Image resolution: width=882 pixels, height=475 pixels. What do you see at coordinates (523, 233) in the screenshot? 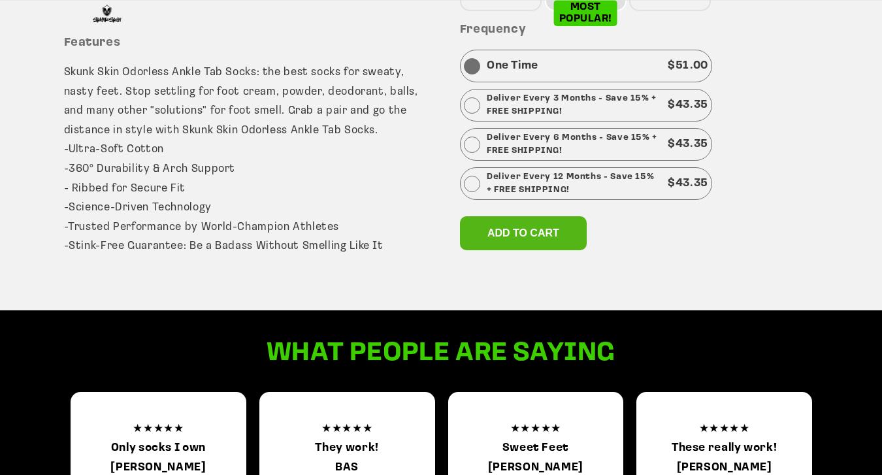
I see `button: Add to cart` at bounding box center [523, 233].